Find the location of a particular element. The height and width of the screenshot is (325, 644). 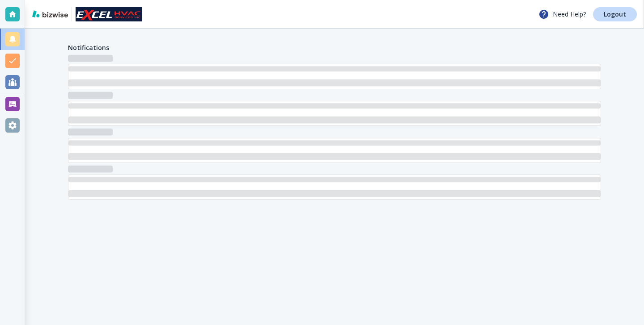

img: Excel HVAC is located at coordinates (108, 14).